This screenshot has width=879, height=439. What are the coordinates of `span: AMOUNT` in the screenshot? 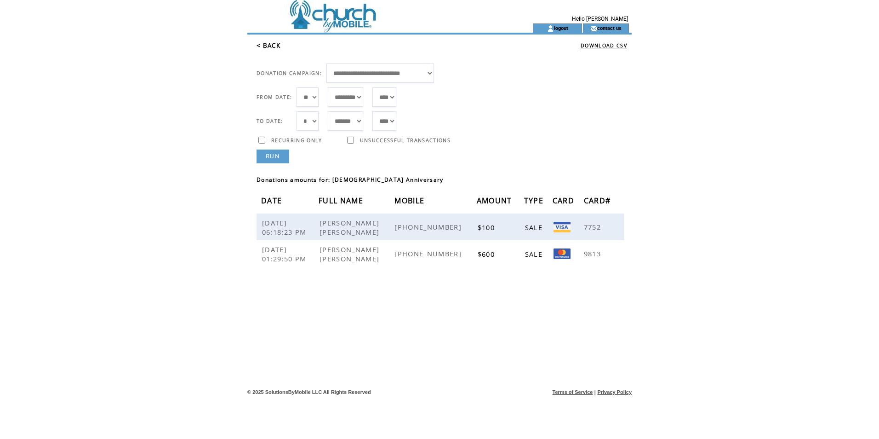 It's located at (496, 201).